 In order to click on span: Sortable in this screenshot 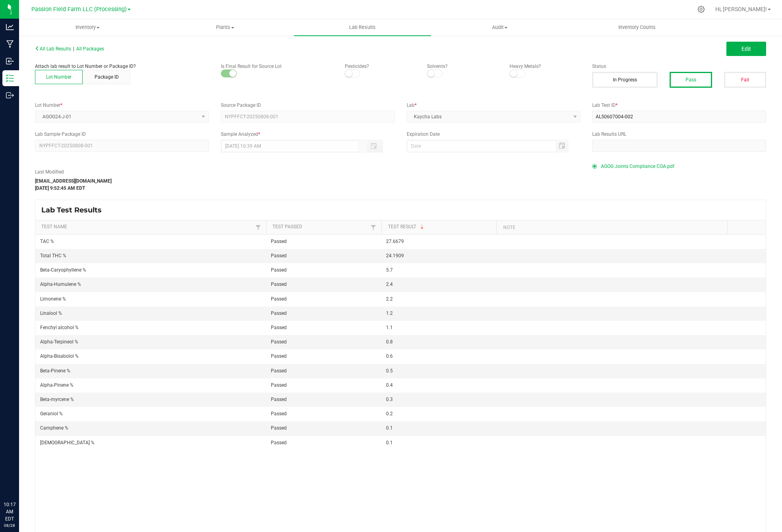, I will do `click(422, 227)`.